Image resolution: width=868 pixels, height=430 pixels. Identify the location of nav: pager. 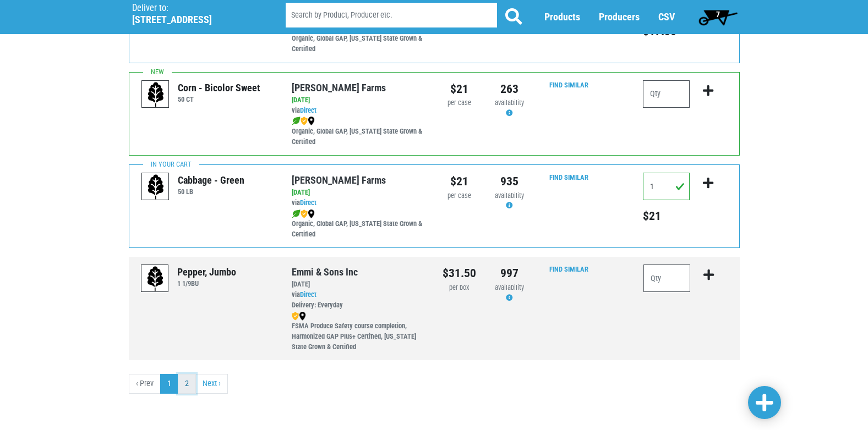
(434, 384).